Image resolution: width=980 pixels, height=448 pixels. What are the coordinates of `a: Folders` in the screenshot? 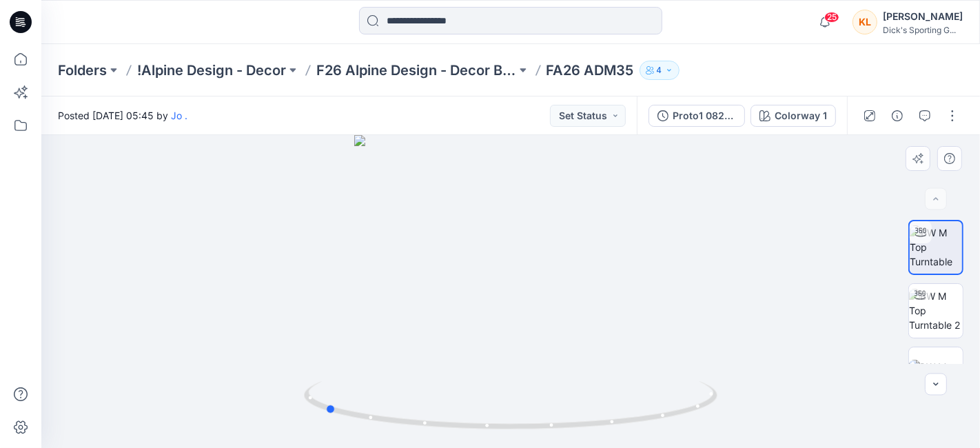 It's located at (82, 70).